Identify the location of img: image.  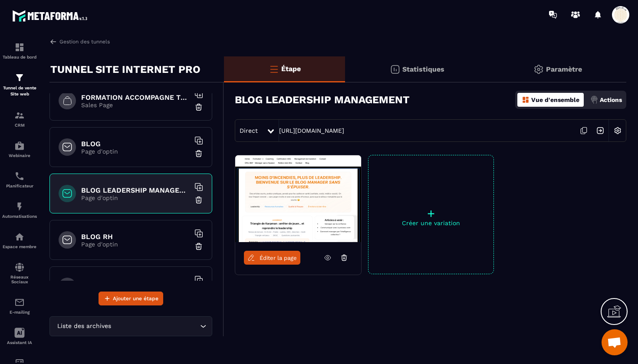
(298, 199).